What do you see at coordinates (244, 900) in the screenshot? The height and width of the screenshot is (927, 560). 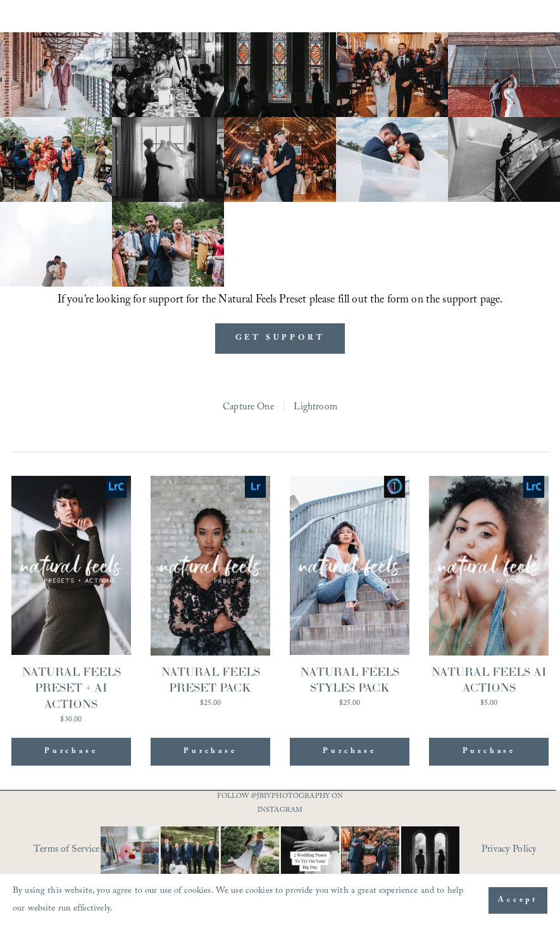 I see `p: By using this website, you agree to our use of cookies. We use cookies to provide you with a grea...` at bounding box center [244, 900].